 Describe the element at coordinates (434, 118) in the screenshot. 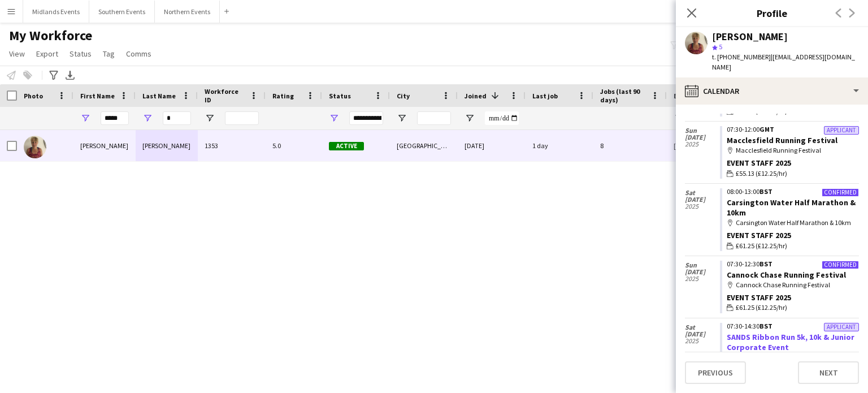

I see `input: City Filter Input` at that location.